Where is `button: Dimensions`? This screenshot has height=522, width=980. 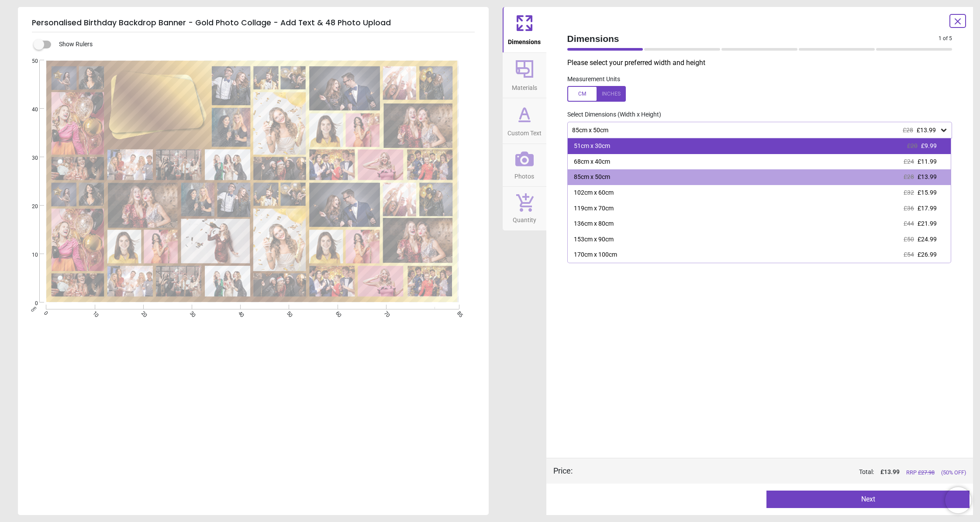
button: Dimensions is located at coordinates (524, 30).